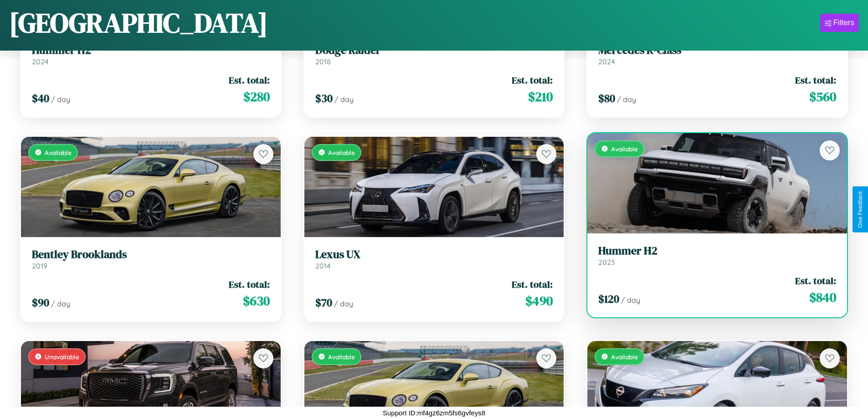 This screenshot has width=868, height=419. Describe the element at coordinates (434, 259) in the screenshot. I see `a: Lexus UX2014` at that location.